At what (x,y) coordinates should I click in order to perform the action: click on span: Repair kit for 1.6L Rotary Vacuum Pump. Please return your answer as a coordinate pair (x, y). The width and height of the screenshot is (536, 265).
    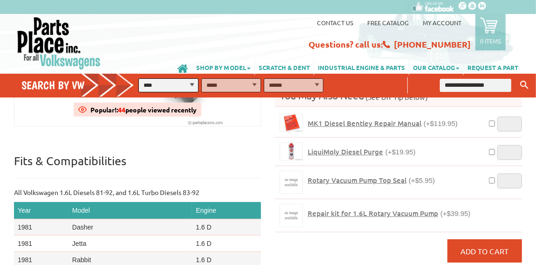
    Looking at the image, I should click on (373, 213).